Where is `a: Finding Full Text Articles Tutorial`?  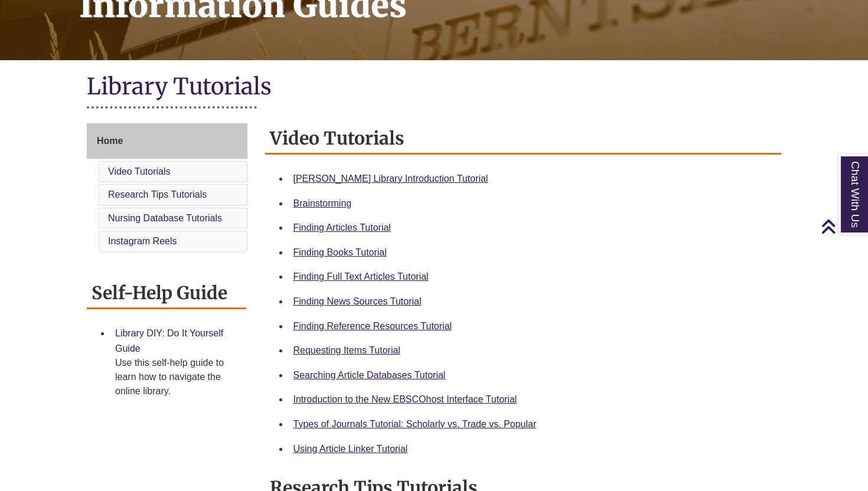 a: Finding Full Text Articles Tutorial is located at coordinates (361, 276).